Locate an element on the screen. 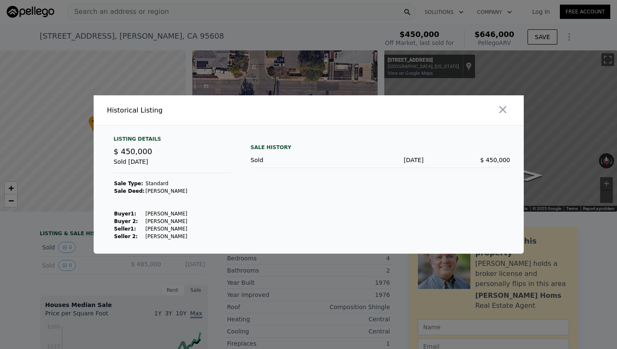 Image resolution: width=617 pixels, height=349 pixels. div: Sold is located at coordinates (294, 160).